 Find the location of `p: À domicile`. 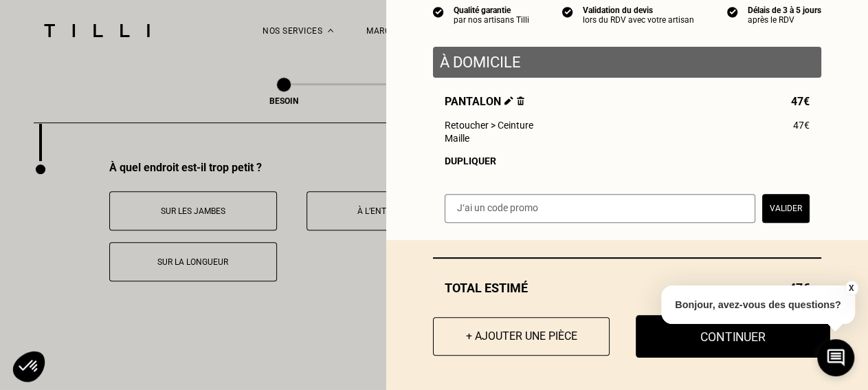

p: À domicile is located at coordinates (627, 62).